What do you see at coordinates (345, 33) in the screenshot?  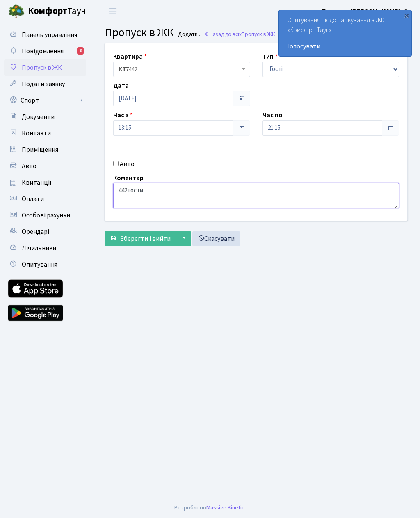 I see `div: Опитування щодо паркування в ЖК «Комфорт Таун»` at bounding box center [345, 33].